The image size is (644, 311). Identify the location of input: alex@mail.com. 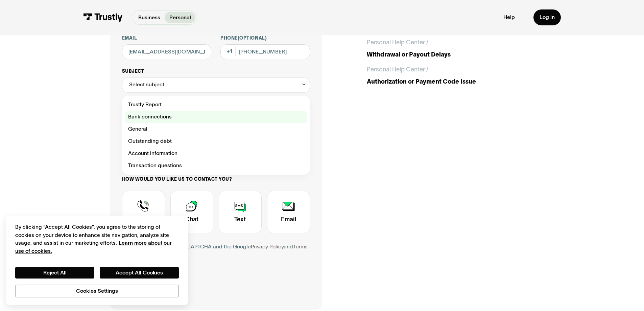
(167, 52).